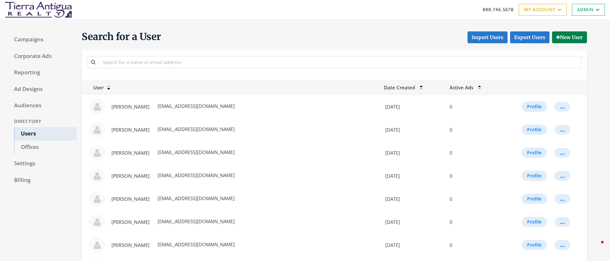  What do you see at coordinates (97, 153) in the screenshot?
I see `img: Adam Cole profile` at bounding box center [97, 153].